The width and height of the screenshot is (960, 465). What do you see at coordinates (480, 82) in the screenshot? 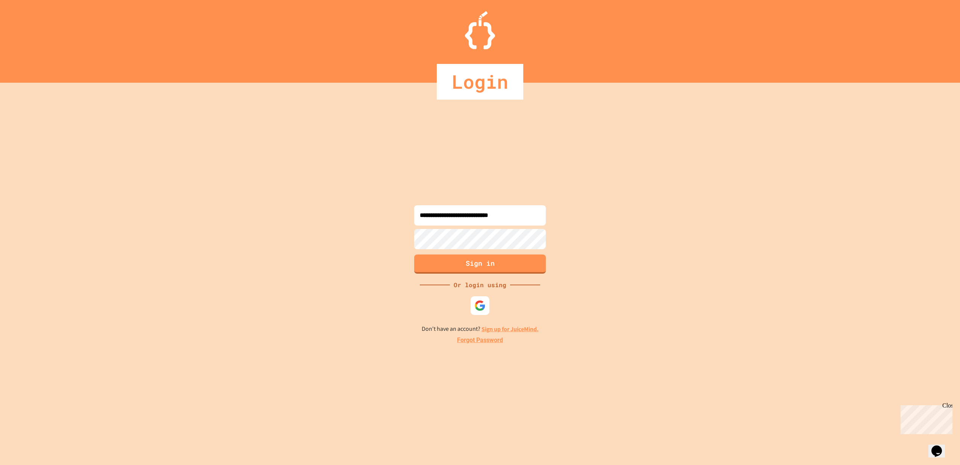
I see `div: Login` at bounding box center [480, 82].